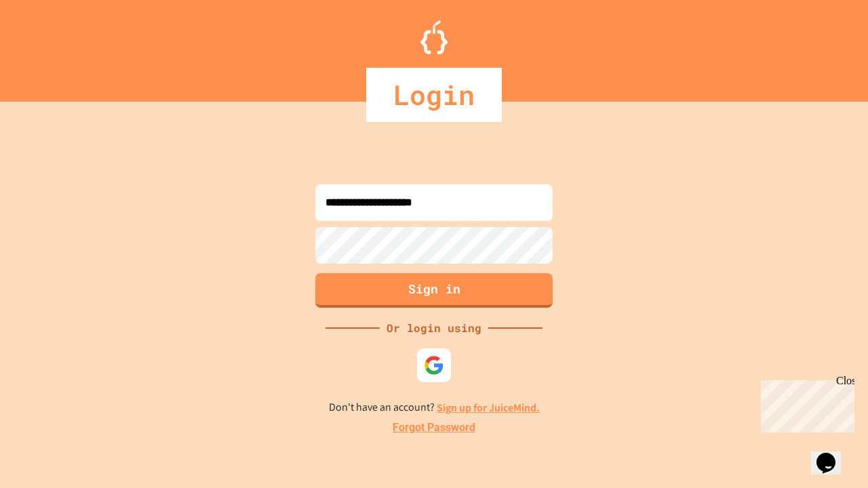 This screenshot has height=488, width=868. Describe the element at coordinates (434, 290) in the screenshot. I see `button: Sign in` at that location.